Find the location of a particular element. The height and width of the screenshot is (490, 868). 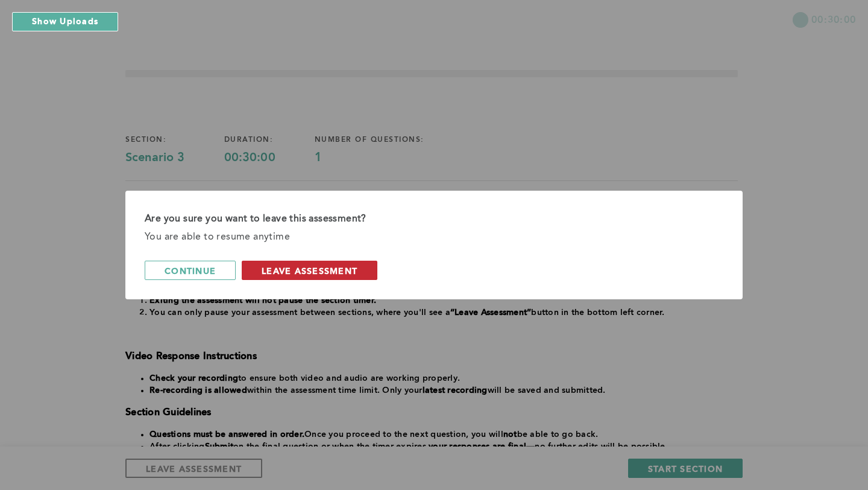

div: Are you sure you want to leave this assessment? is located at coordinates (434, 219).